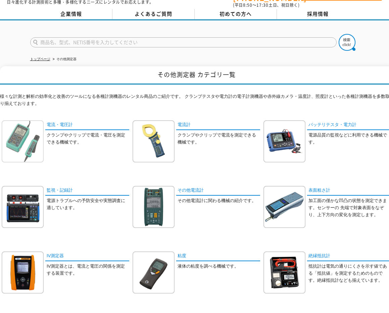  Describe the element at coordinates (236, 14) in the screenshot. I see `span: 初めての方へ` at that location.